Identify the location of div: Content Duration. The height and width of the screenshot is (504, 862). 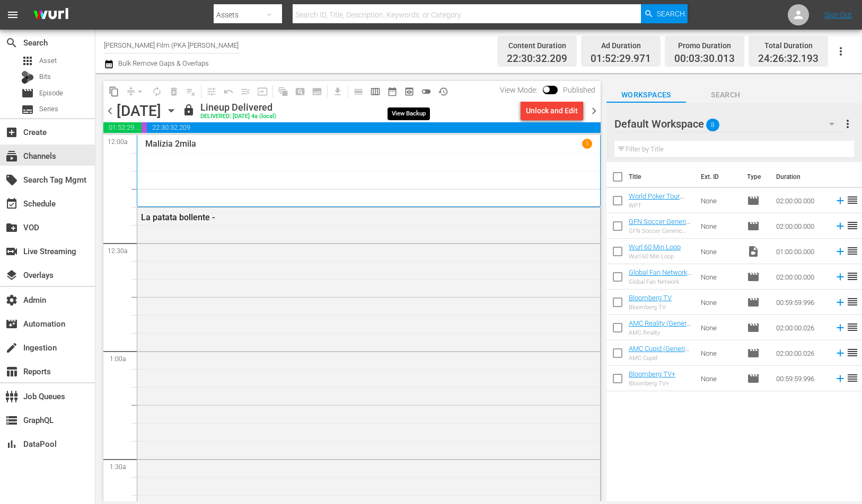
(537, 46).